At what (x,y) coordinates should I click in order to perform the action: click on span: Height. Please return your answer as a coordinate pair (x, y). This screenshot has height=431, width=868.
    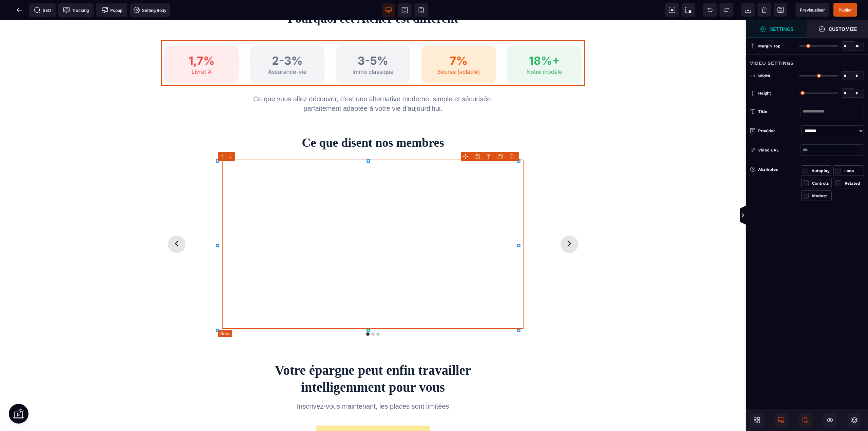
    Looking at the image, I should click on (765, 93).